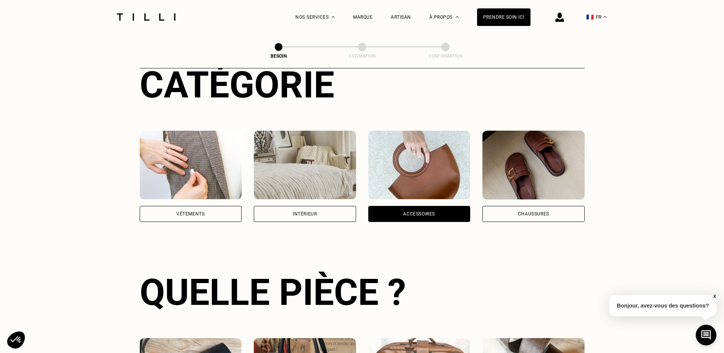 This screenshot has height=353, width=724. I want to click on div: Accessoires, so click(419, 214).